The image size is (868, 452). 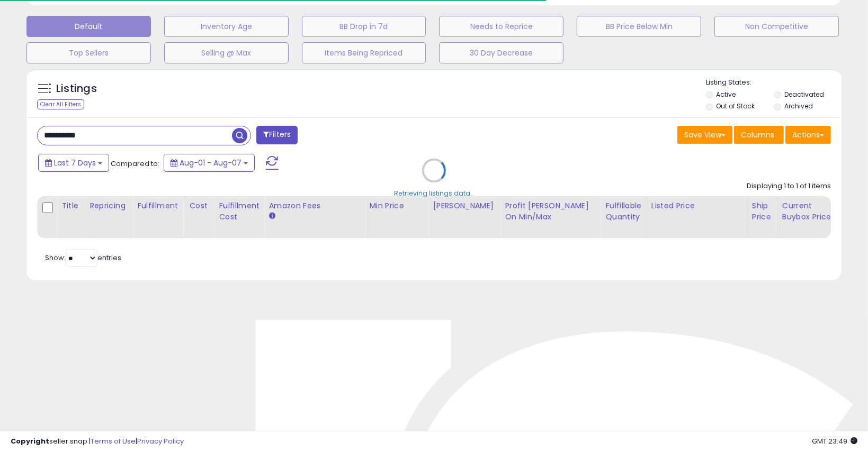 What do you see at coordinates (226, 27) in the screenshot?
I see `button: Inventory Age` at bounding box center [226, 27].